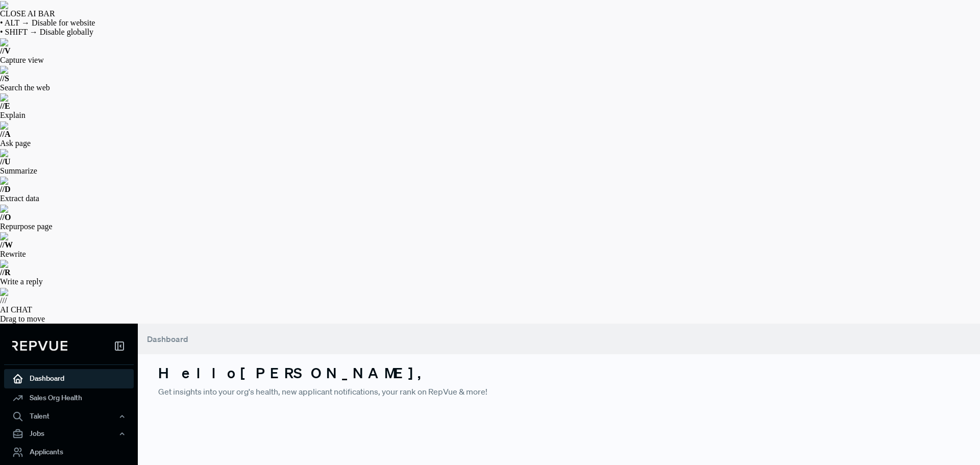  I want to click on p: Get insights into your org's health, new applicant notifications, your rank on RepVue & more!, so click(559, 392).